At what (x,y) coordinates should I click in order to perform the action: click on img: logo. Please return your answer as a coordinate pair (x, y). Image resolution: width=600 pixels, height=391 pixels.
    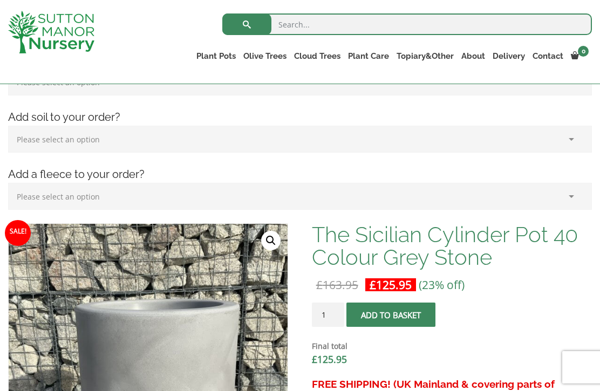
    Looking at the image, I should click on (51, 32).